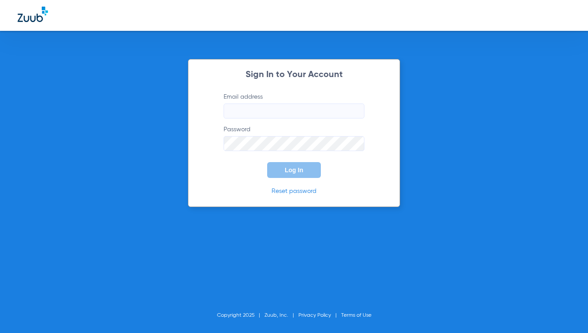 The image size is (588, 333). What do you see at coordinates (294, 170) in the screenshot?
I see `button: Log In` at bounding box center [294, 170].